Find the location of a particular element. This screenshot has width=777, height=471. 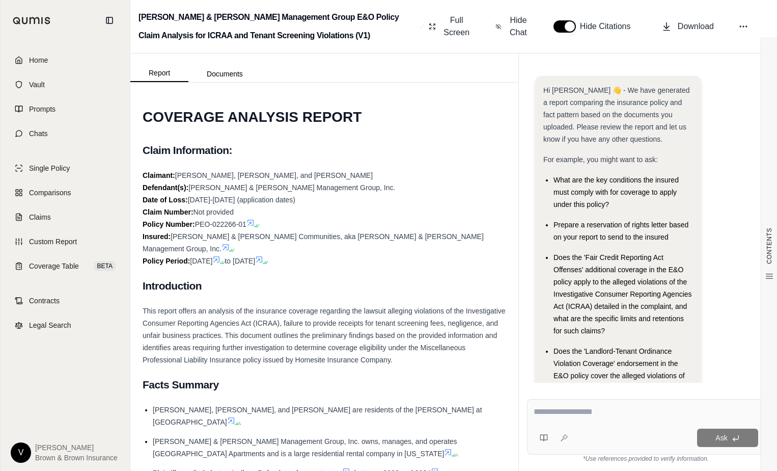

span: Custom Report is located at coordinates (53, 241).